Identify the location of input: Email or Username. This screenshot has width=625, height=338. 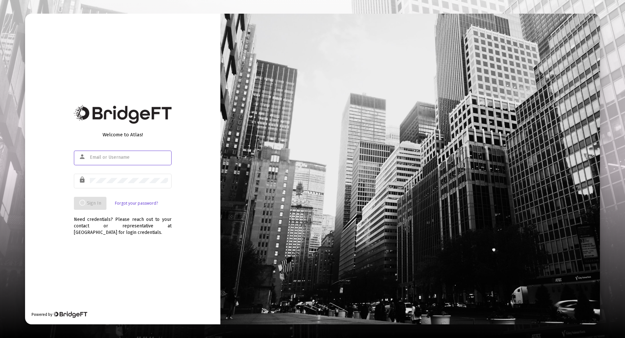
(129, 158).